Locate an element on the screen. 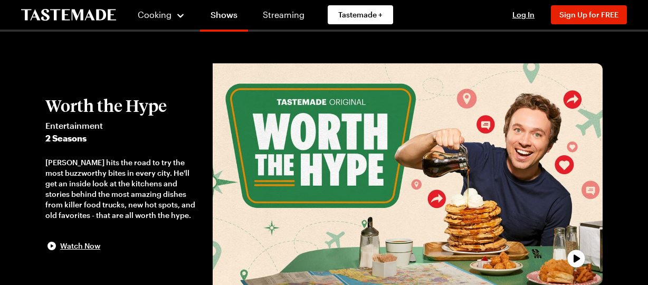 Image resolution: width=648 pixels, height=285 pixels. img: Worth the Hype is located at coordinates (407, 174).